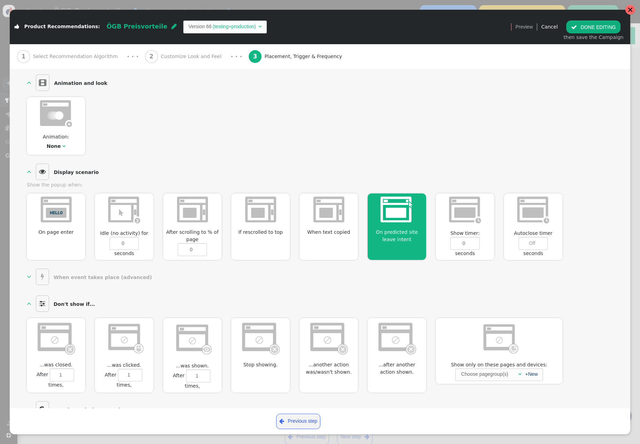  What do you see at coordinates (24, 56) in the screenshot?
I see `b: 1` at bounding box center [24, 56].